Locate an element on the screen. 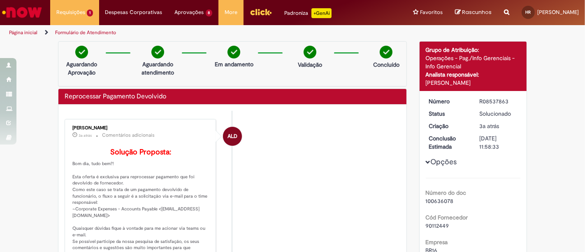 This screenshot has width=585, height=252. p: Concluído is located at coordinates (386, 65).